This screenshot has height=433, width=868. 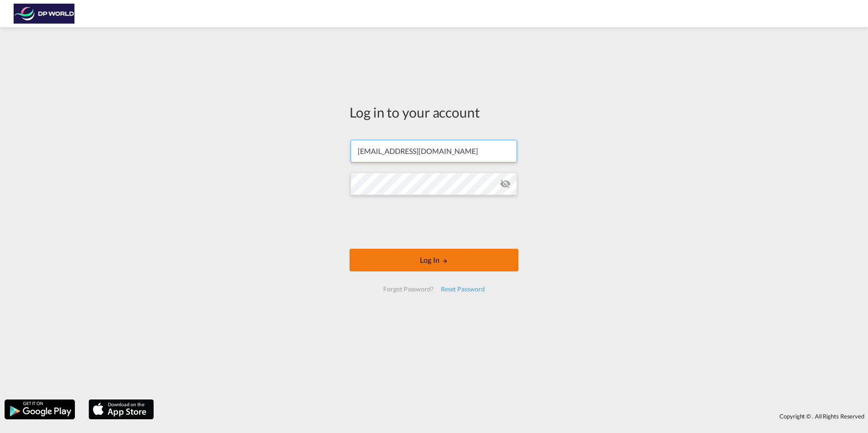 I want to click on div: Log in to your account, so click(x=434, y=112).